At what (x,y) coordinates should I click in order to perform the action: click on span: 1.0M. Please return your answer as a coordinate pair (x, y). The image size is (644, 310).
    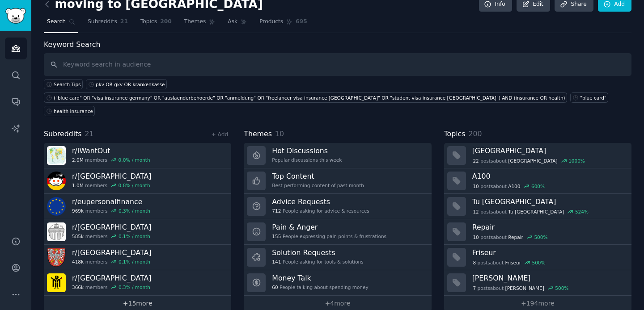
    Looking at the image, I should click on (78, 185).